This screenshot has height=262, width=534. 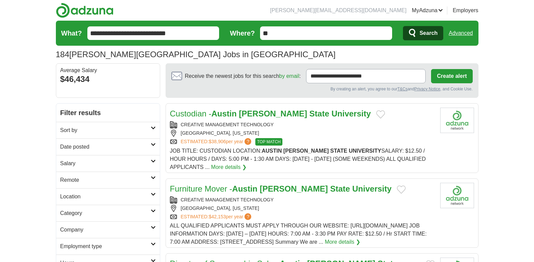 I want to click on strong: AUSTIN, so click(x=272, y=151).